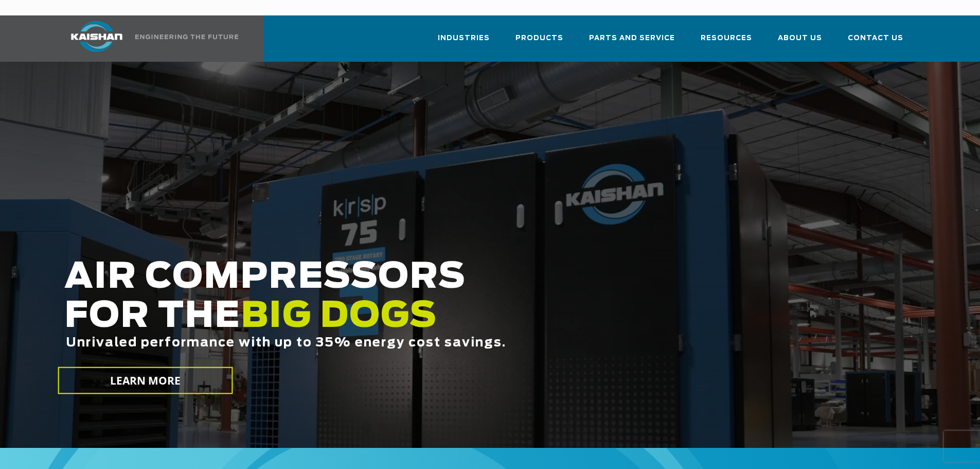 This screenshot has width=980, height=469. Describe the element at coordinates (96, 37) in the screenshot. I see `img: kaishan logo` at that location.